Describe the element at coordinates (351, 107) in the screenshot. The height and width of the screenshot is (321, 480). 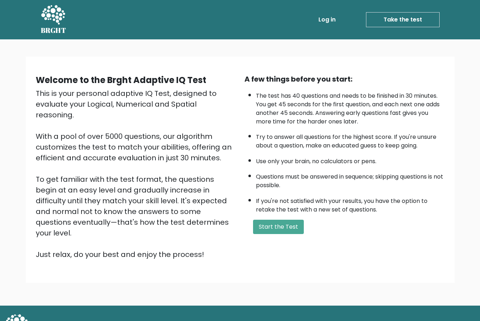
I see `li: The test has 40 questions and needs to be finished in 30 minutes. You get 45 seconds for the firs...` at that location.